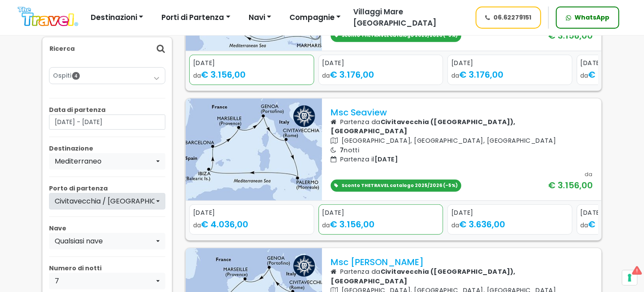 This screenshot has width=644, height=292. I want to click on p: Ricerca, so click(62, 49).